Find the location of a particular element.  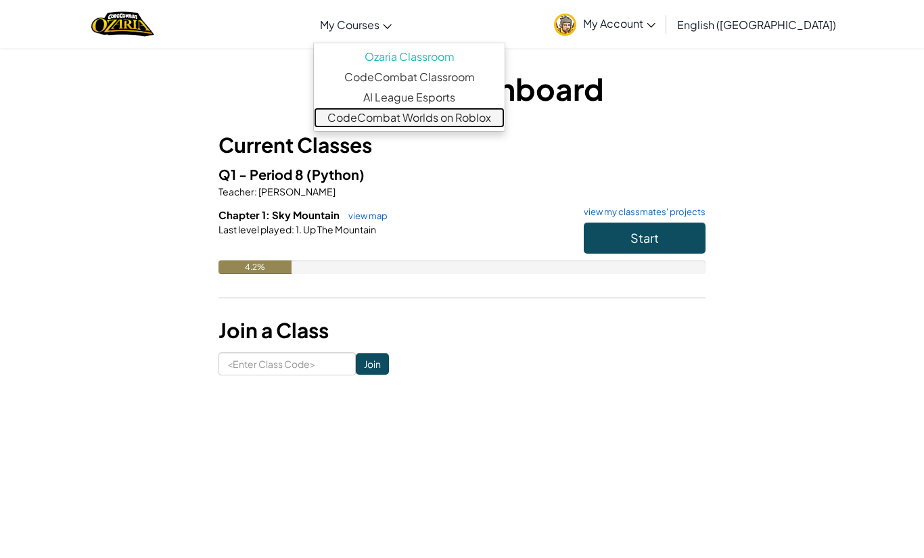

span: Start is located at coordinates (645, 237).